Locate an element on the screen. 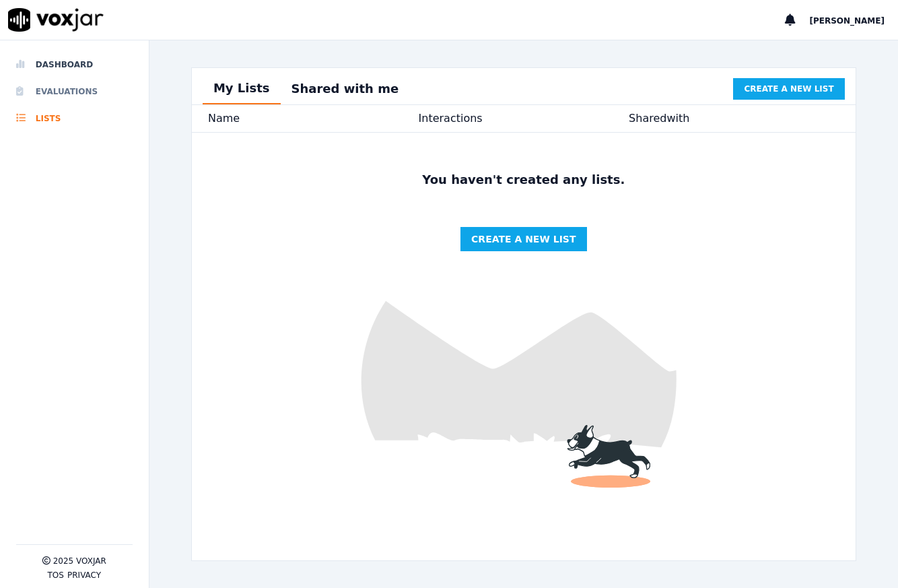 This screenshot has height=588, width=898. button: TOS is located at coordinates (56, 575).